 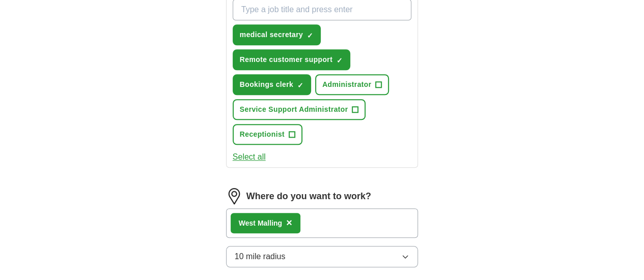 What do you see at coordinates (234, 196) in the screenshot?
I see `img: location.png` at bounding box center [234, 196].